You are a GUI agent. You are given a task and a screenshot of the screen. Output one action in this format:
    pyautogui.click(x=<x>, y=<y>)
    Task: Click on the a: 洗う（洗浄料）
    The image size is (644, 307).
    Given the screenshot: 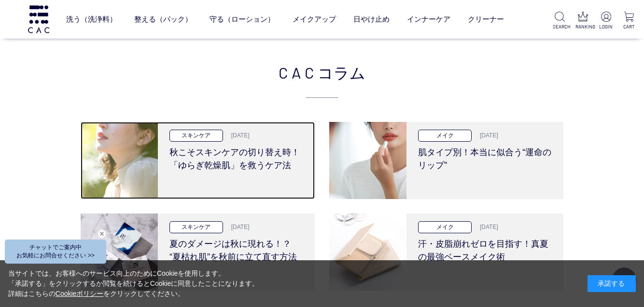 What is the action you would take?
    pyautogui.click(x=91, y=19)
    